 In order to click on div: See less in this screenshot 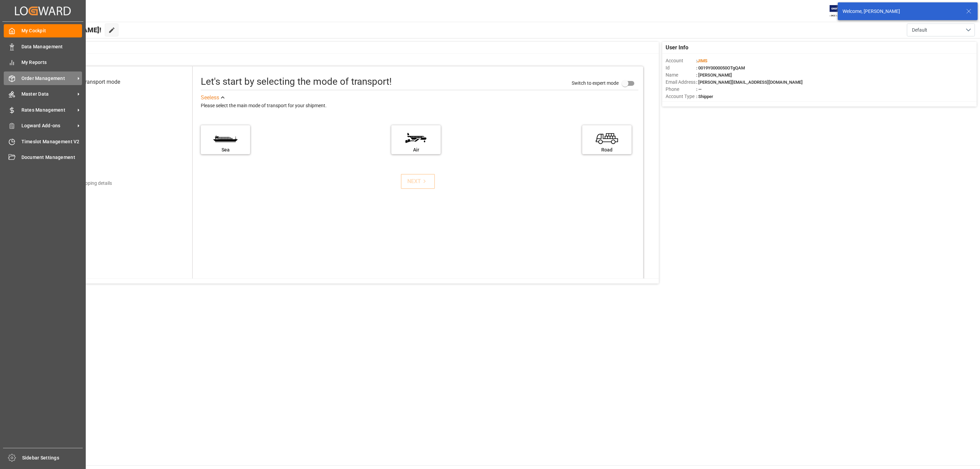, I will do `click(210, 97)`.